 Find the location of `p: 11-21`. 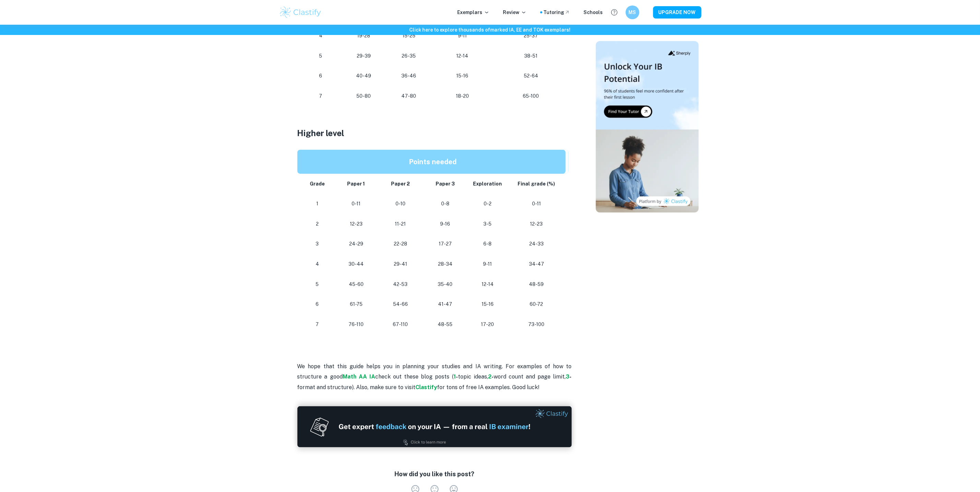

p: 11-21 is located at coordinates (401, 224).